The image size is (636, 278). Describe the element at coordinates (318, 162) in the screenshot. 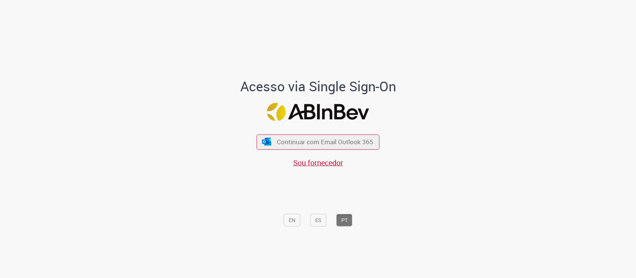

I see `a: Sou fornecedor` at that location.